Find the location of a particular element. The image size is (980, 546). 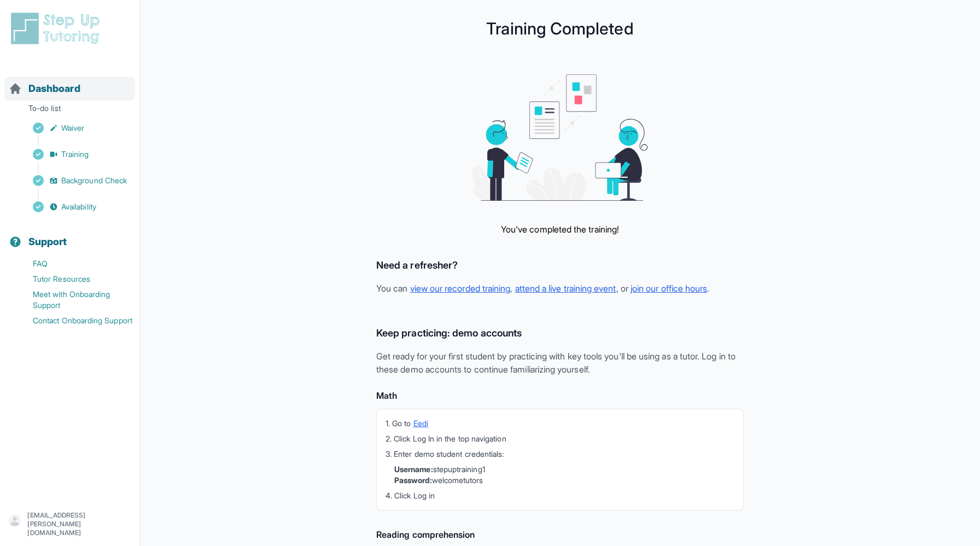

p: You can , , or . is located at coordinates (560, 288).